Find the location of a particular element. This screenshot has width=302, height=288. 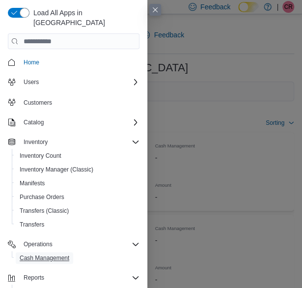

button: Home is located at coordinates (74, 62).